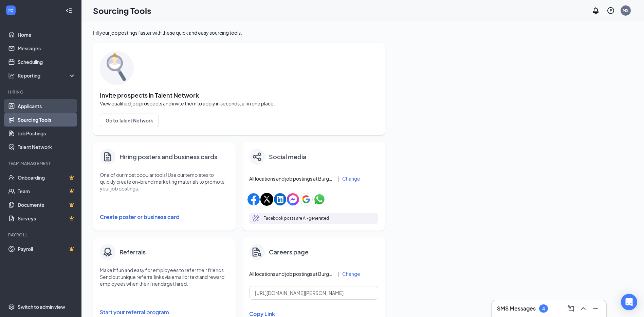 Image resolution: width=644 pixels, height=317 pixels. I want to click on img: xIcon, so click(266, 199).